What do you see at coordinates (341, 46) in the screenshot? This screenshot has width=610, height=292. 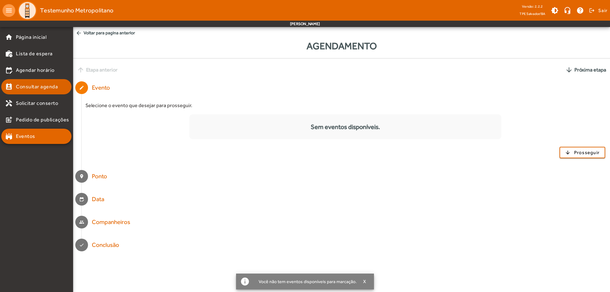 I see `span: Agendamento` at bounding box center [341, 46].